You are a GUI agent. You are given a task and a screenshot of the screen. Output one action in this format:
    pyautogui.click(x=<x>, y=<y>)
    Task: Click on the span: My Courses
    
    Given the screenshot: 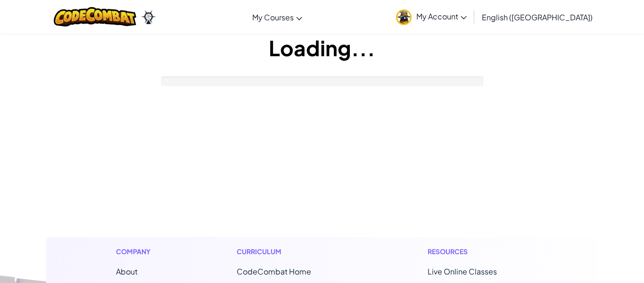 What is the action you would take?
    pyautogui.click(x=273, y=17)
    